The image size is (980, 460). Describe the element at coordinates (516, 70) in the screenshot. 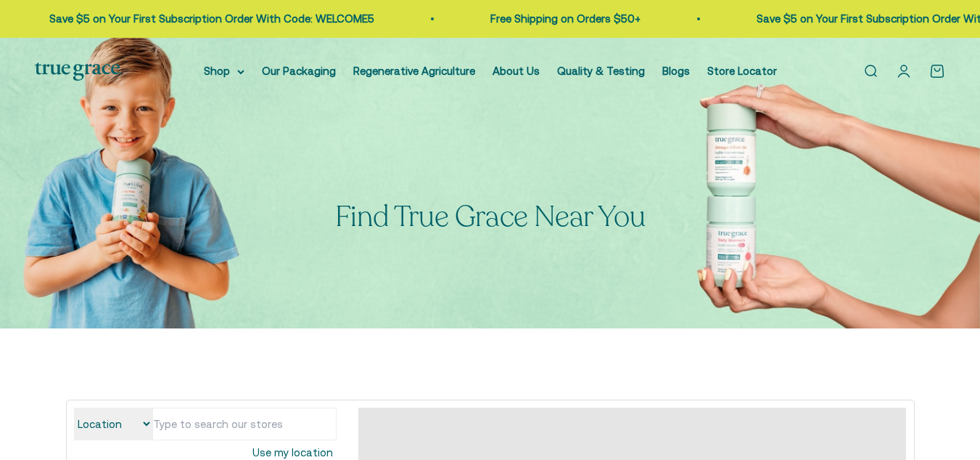

I see `a: About Us` at that location.